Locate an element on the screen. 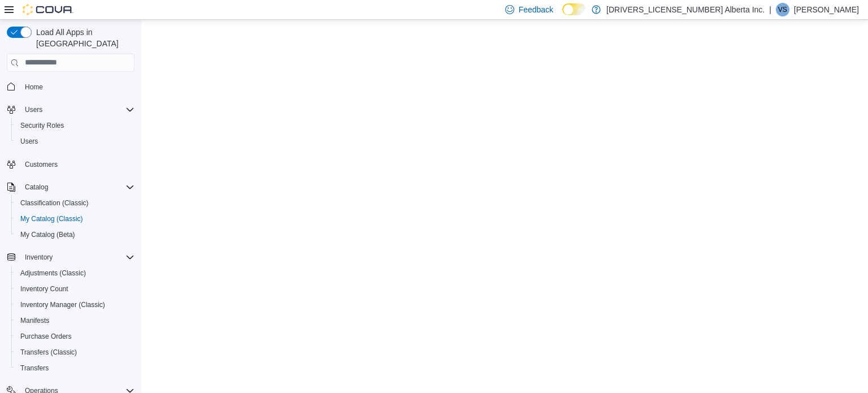 The height and width of the screenshot is (393, 868). button: Transfers is located at coordinates (76, 368).